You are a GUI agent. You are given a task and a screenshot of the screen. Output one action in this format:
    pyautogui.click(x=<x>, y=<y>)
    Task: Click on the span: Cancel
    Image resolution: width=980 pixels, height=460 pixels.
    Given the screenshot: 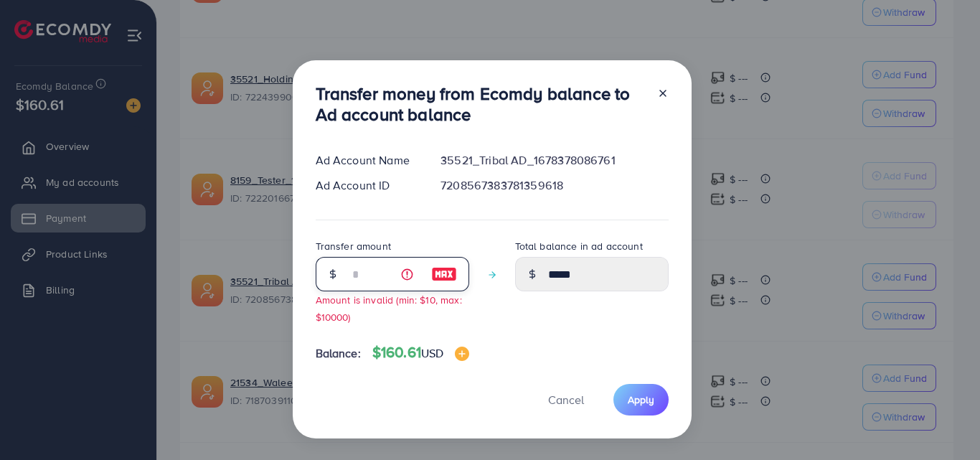 What is the action you would take?
    pyautogui.click(x=566, y=400)
    